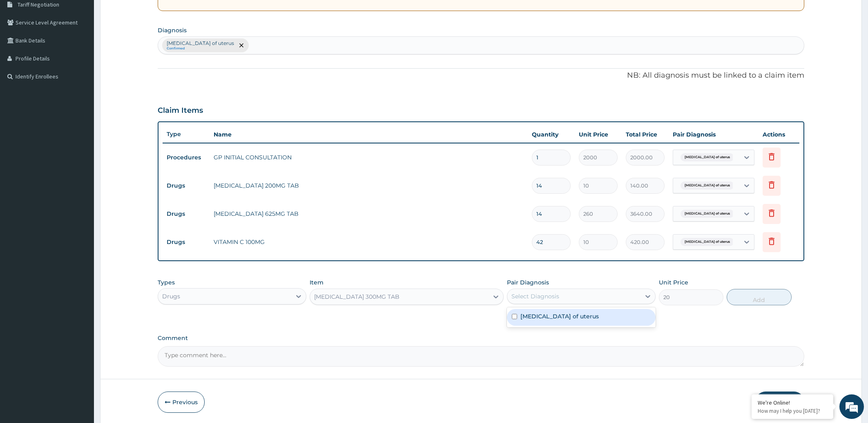 The image size is (868, 423). What do you see at coordinates (80, 237) in the screenshot?
I see `textarea: Type your message and hit 'Enter'` at bounding box center [80, 237].